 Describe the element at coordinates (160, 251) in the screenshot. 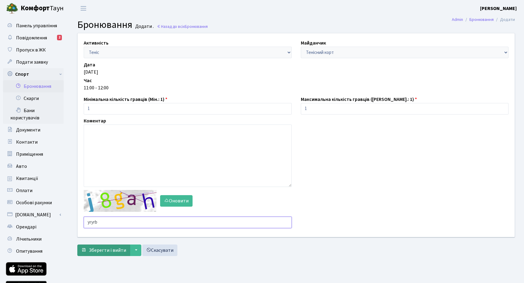

I see `a: Скасувати` at that location.